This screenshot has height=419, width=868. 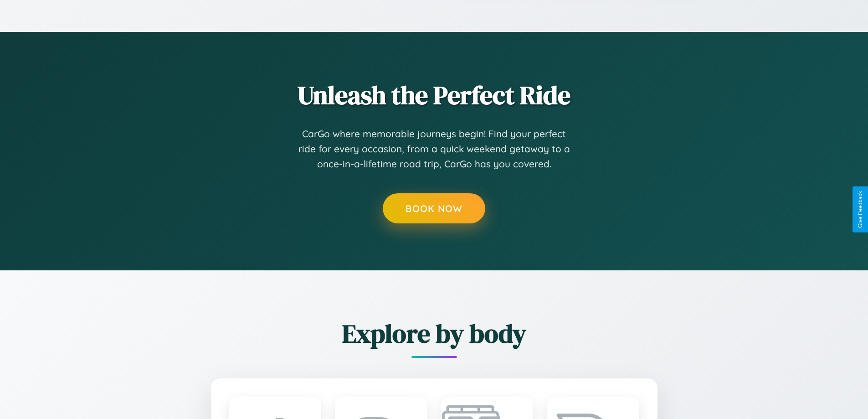 What do you see at coordinates (434, 95) in the screenshot?
I see `h2: Unleash the Perfect Ride` at bounding box center [434, 95].